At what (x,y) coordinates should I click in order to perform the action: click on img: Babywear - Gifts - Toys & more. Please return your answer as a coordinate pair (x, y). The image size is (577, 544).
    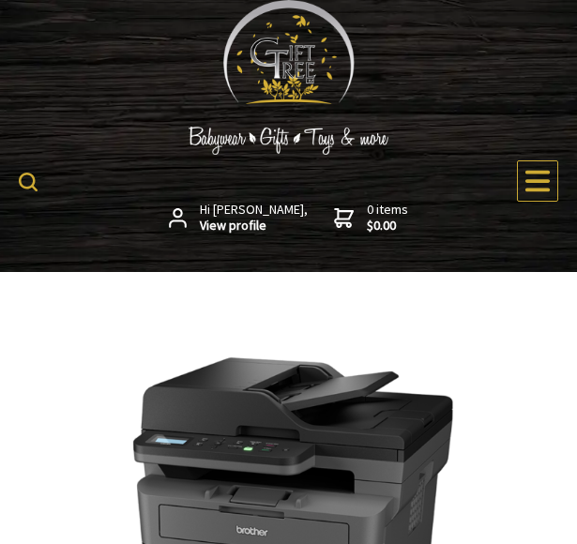
    Looking at the image, I should click on (289, 141).